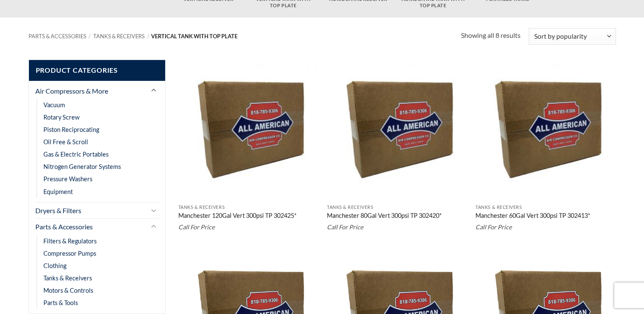 This screenshot has height=314, width=644. Describe the element at coordinates (70, 253) in the screenshot. I see `a: Compressor Pumps` at that location.